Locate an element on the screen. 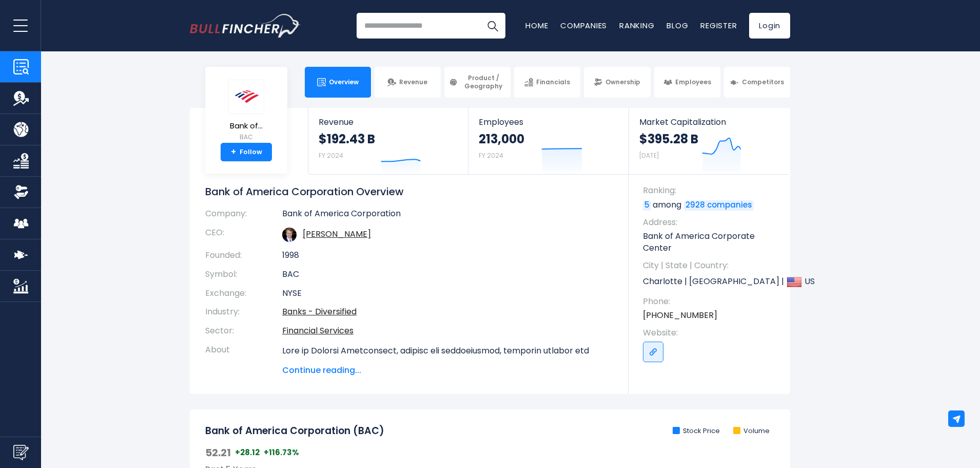  li: Volume is located at coordinates (751, 431).